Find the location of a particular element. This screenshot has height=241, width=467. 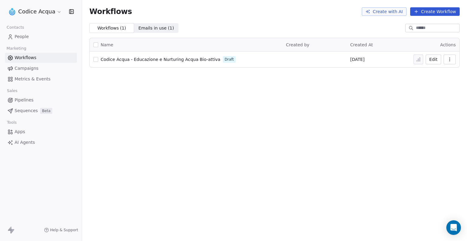

span: Actions is located at coordinates (448, 45).